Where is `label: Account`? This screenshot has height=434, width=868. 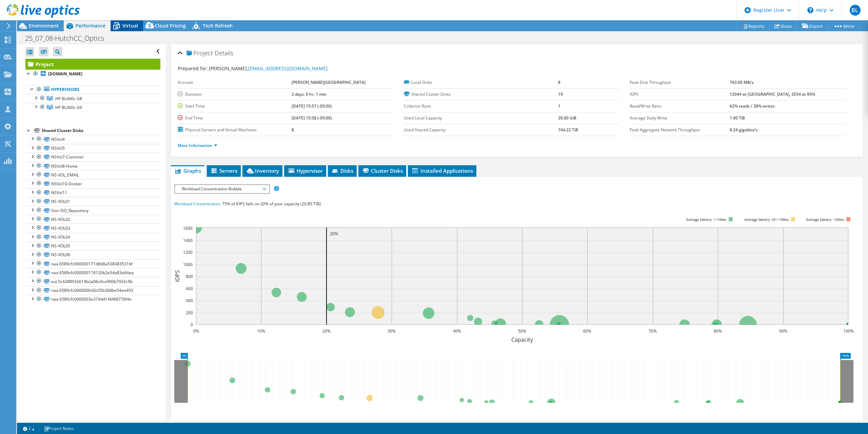
label: Account is located at coordinates (234, 82).